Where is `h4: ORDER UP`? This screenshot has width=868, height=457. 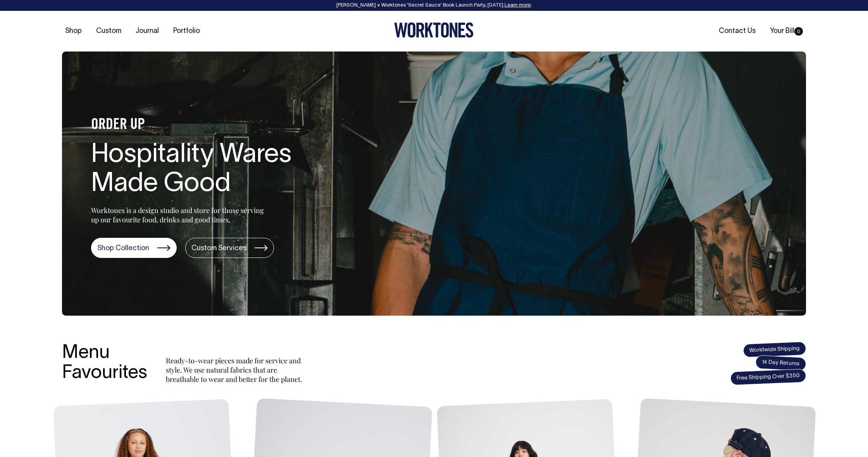
h4: ORDER UP is located at coordinates (215, 125).